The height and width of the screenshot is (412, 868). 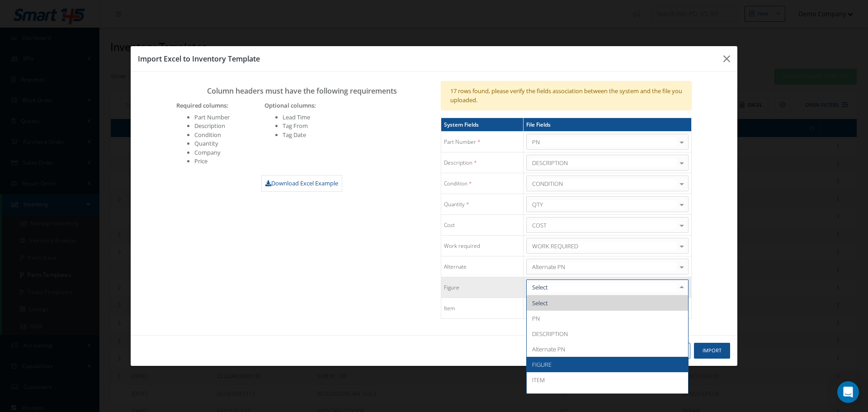 What do you see at coordinates (482, 225) in the screenshot?
I see `td: Cost` at bounding box center [482, 225].